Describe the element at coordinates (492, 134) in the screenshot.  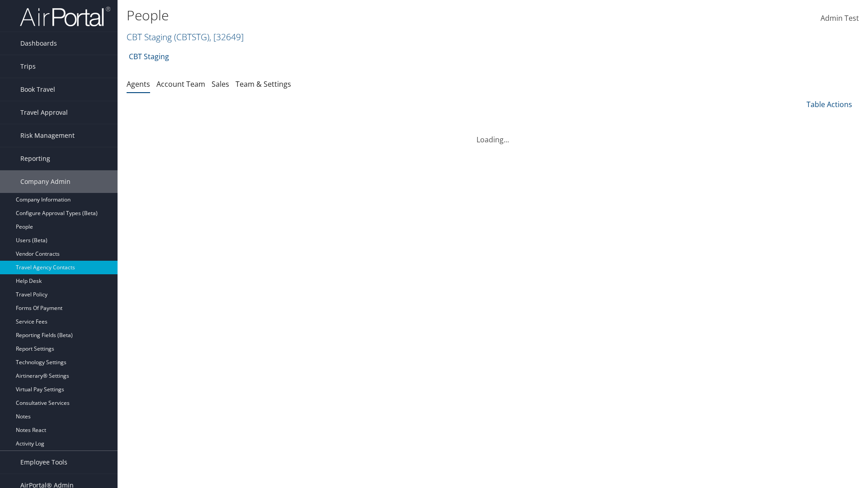
I see `div: Loading...` at that location.